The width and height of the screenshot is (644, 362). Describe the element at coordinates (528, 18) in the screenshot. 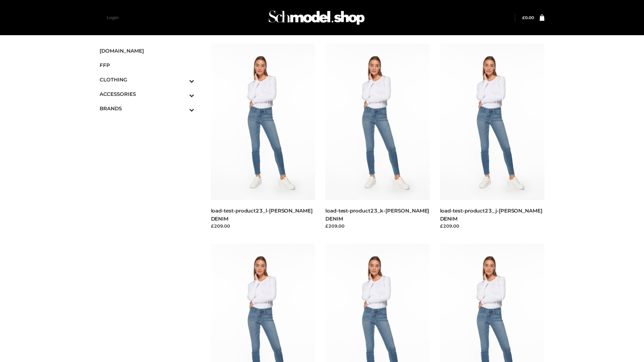

I see `a: £0.00` at that location.